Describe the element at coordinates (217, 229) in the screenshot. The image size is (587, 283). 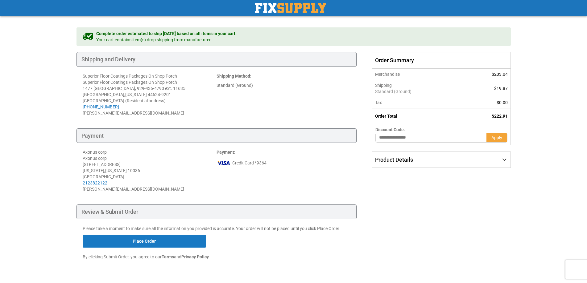
I see `p: Please take a moment to make sure all the information you provided is accurate. Your order will n...` at that location.